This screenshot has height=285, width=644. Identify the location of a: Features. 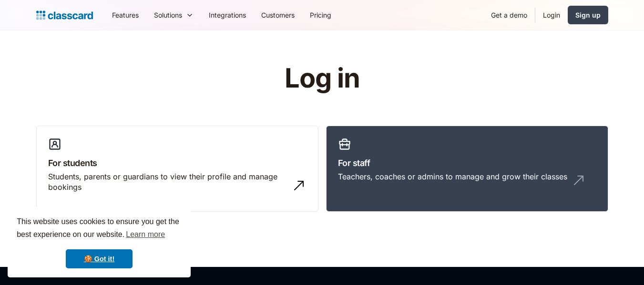
(125, 15).